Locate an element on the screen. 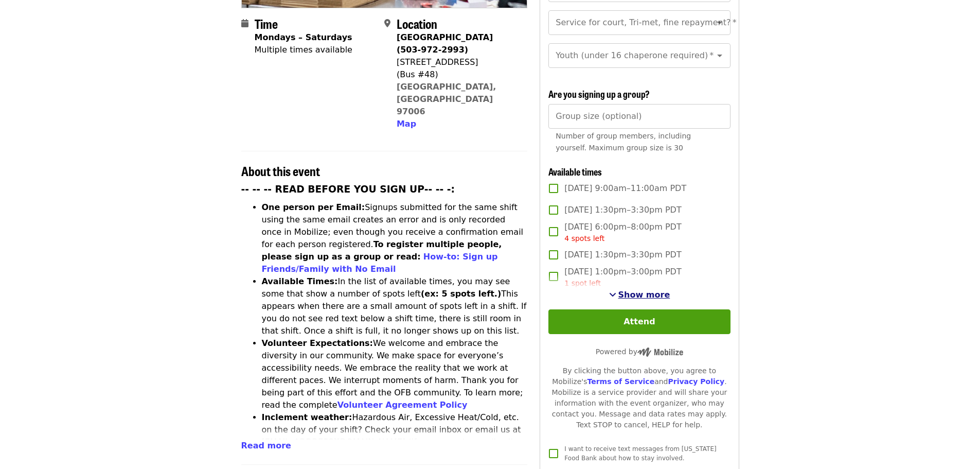 The image size is (980, 469). img: Powered by Mobilize is located at coordinates (660, 352).